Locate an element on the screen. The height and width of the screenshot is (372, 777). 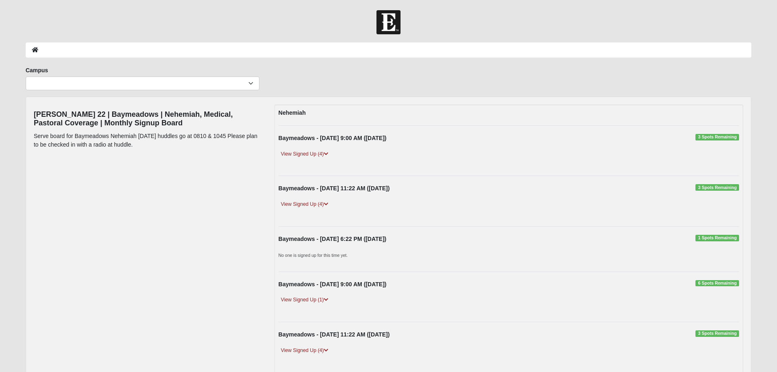
strong: Nehemiah is located at coordinates (292, 113).